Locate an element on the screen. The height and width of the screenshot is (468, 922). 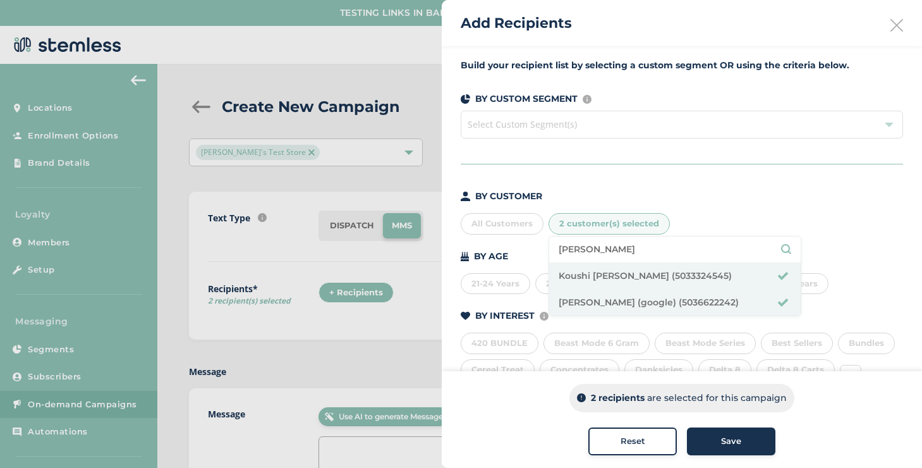
h2: Add Recipients is located at coordinates (516, 23).